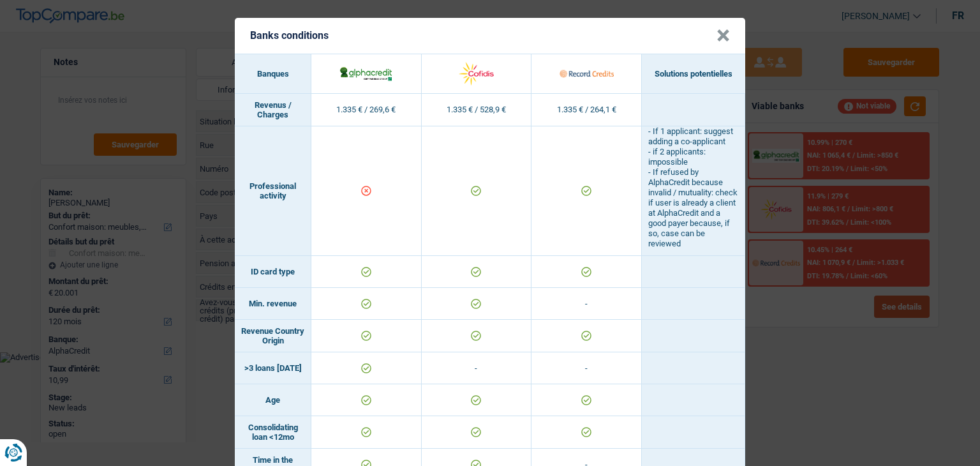 The width and height of the screenshot is (980, 466). Describe the element at coordinates (273, 304) in the screenshot. I see `td: Min. revenue` at that location.